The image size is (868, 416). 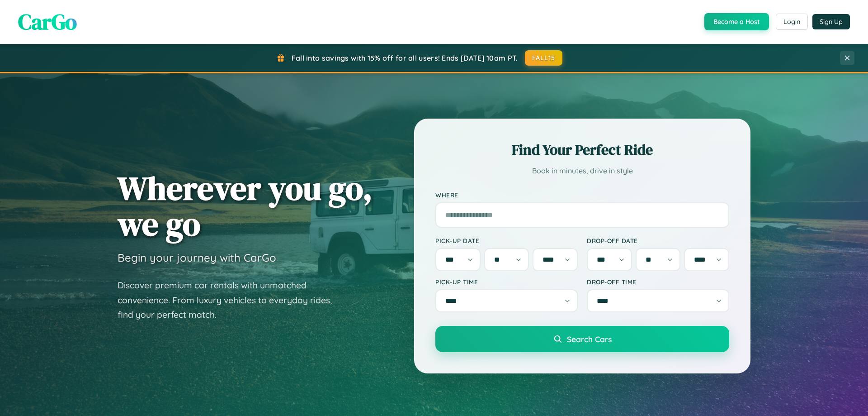 I want to click on label: Where, so click(x=583, y=194).